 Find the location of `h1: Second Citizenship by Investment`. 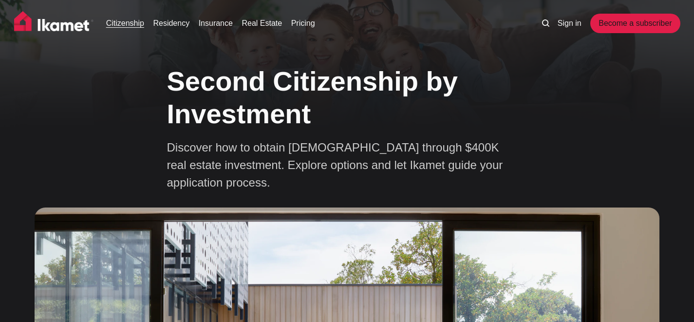

h1: Second Citizenship by Investment is located at coordinates (347, 97).